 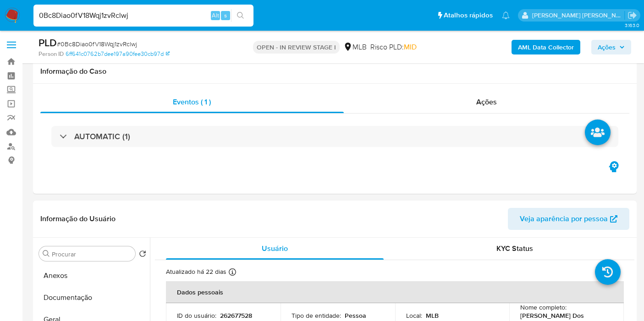 I want to click on h1: Informação do Caso, so click(x=335, y=72).